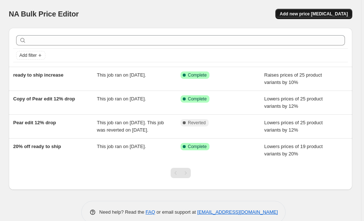 The width and height of the screenshot is (364, 221). Describe the element at coordinates (38, 75) in the screenshot. I see `span: ready to ship increase` at that location.